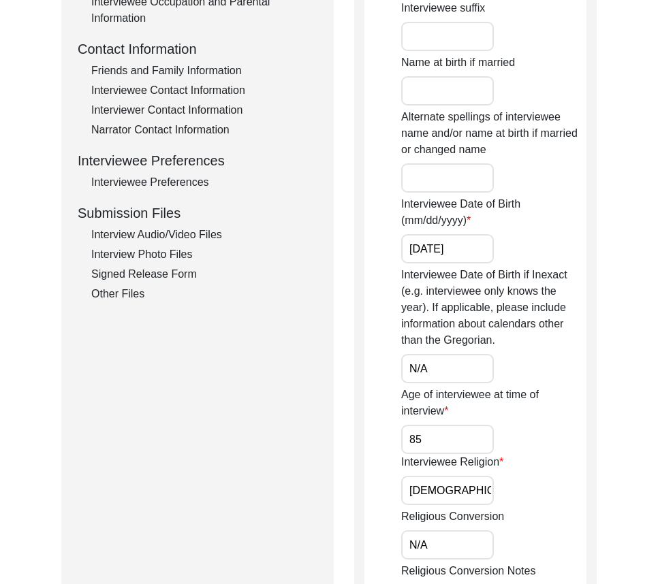 Image resolution: width=658 pixels, height=584 pixels. Describe the element at coordinates (204, 274) in the screenshot. I see `div: Signed Release Form` at that location.